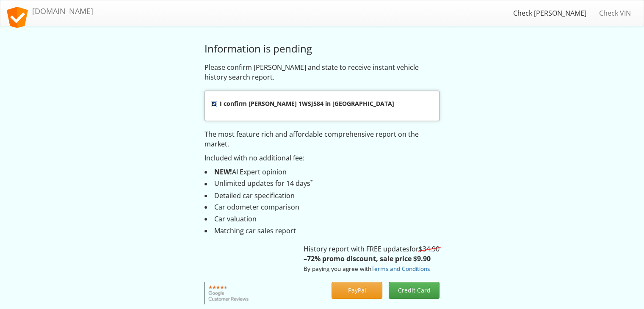  Describe the element at coordinates (424, 249) in the screenshot. I see `span: for` at that location.